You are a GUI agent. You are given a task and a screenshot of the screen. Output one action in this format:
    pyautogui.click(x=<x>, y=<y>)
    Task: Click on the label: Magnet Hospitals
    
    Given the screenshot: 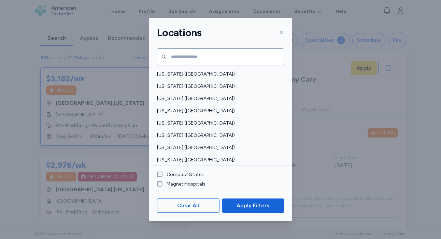 What is the action you would take?
    pyautogui.click(x=184, y=185)
    